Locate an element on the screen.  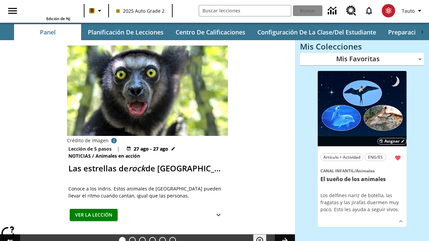
span: Artículo + Actividad is located at coordinates (342, 157).